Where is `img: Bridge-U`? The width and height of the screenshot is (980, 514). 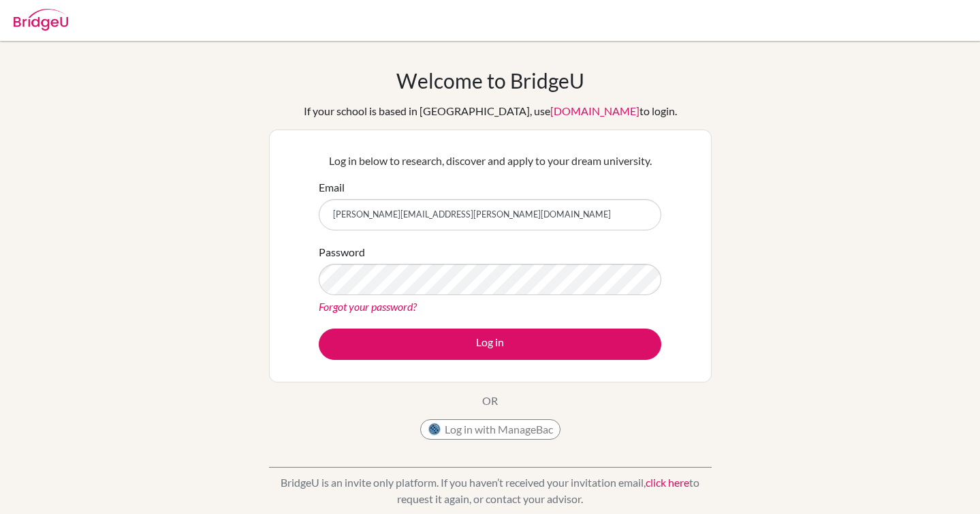
img: Bridge-U is located at coordinates (40, 20).